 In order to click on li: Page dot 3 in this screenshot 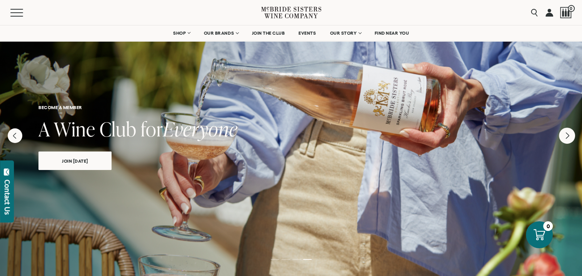, I will do `click(297, 259)`.